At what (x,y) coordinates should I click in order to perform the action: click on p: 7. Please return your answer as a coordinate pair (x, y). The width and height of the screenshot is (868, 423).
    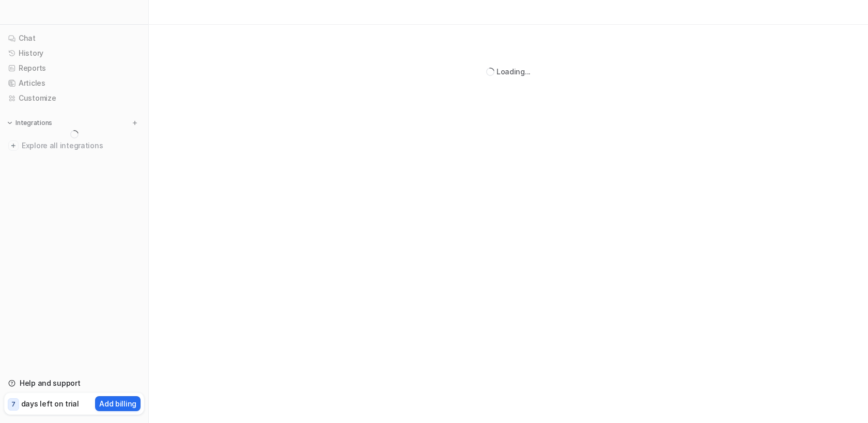
    Looking at the image, I should click on (13, 404).